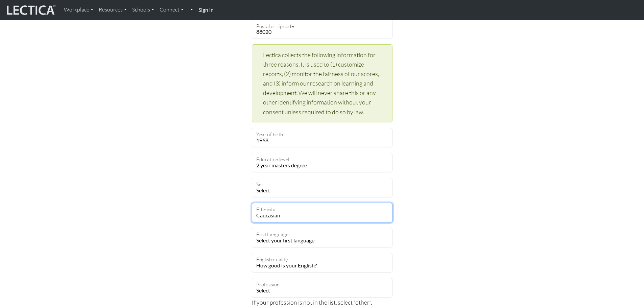  What do you see at coordinates (31, 10) in the screenshot?
I see `img: lecticalive` at bounding box center [31, 10].